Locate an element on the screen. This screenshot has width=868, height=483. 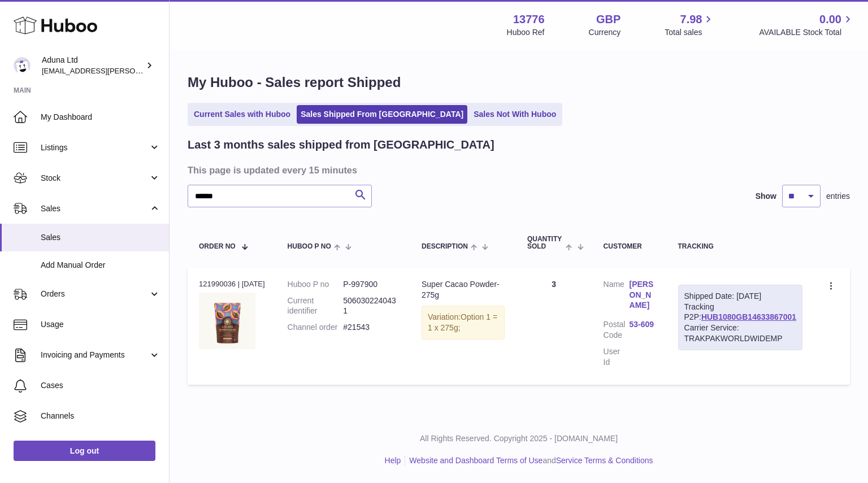
img: deborahe.kamara@aduna.com is located at coordinates (22, 66).